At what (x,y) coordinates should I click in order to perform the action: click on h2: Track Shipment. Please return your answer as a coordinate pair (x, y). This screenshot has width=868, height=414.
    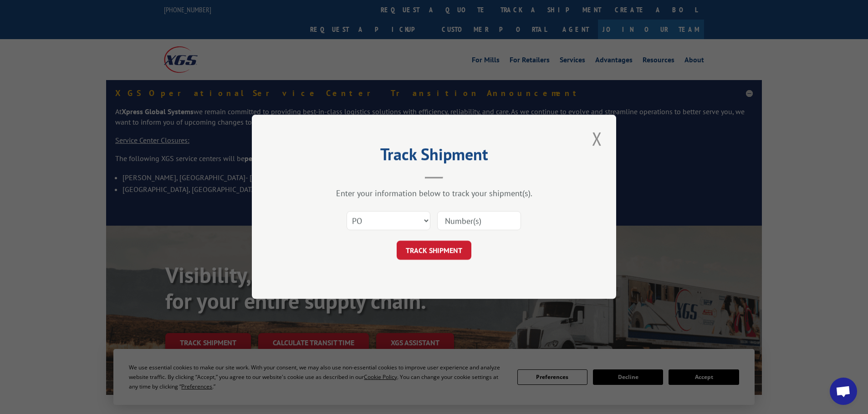
    Looking at the image, I should click on (434, 157).